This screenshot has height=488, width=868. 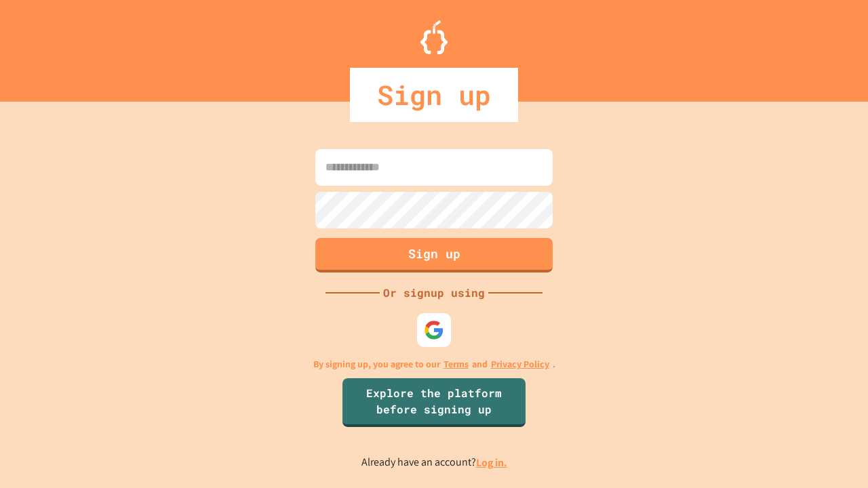 I want to click on a: Terms, so click(x=455, y=364).